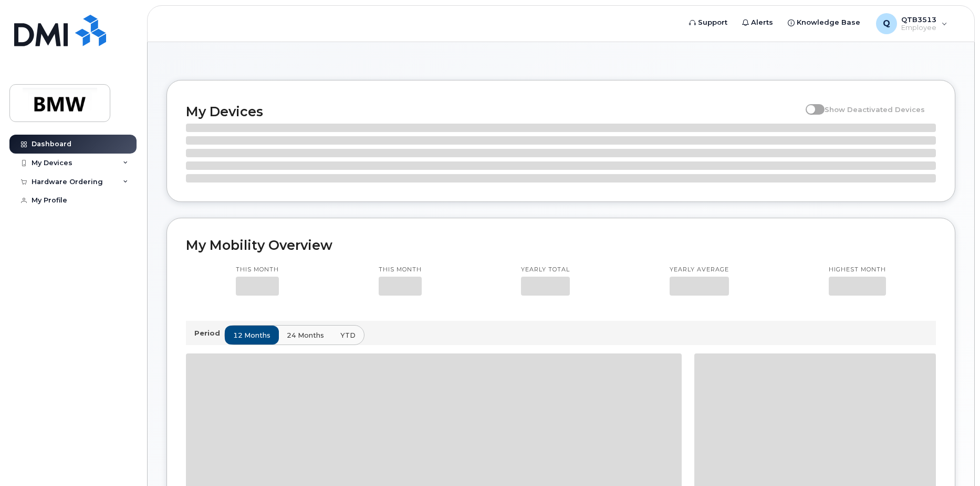  Describe the element at coordinates (699, 270) in the screenshot. I see `p: Yearly average` at that location.